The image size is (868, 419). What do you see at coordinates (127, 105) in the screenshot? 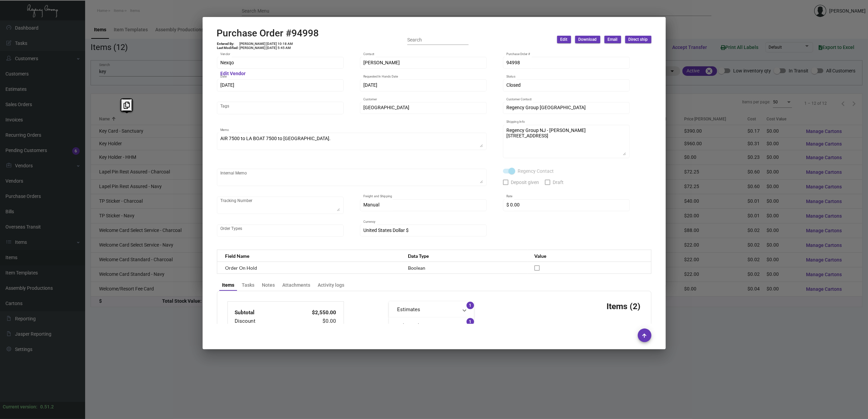
I see `i: Copy` at bounding box center [127, 105].